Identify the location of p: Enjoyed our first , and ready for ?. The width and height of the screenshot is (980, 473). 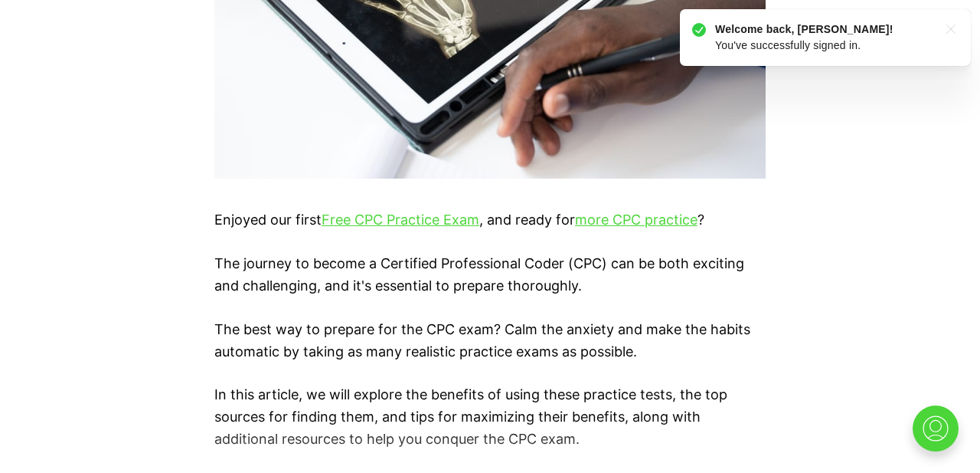
(490, 220).